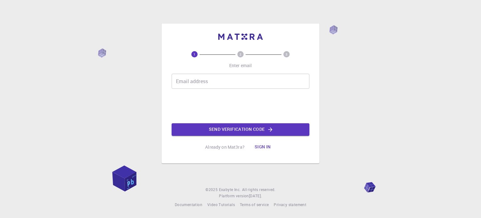  What do you see at coordinates (189, 205) in the screenshot?
I see `a: Documentation` at bounding box center [189, 205].